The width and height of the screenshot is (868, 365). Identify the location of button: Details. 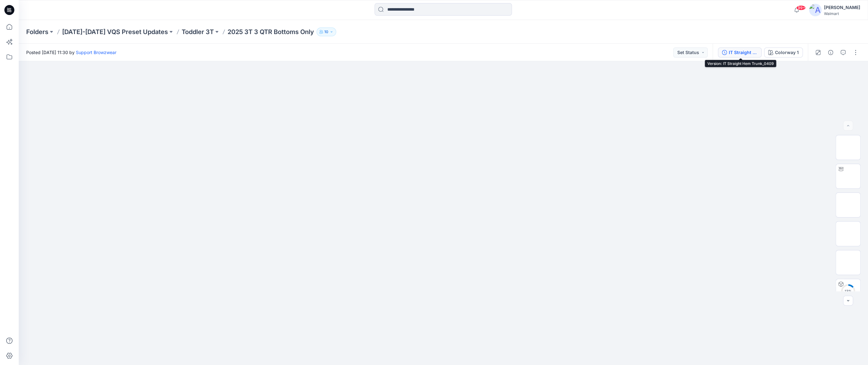
(831, 52).